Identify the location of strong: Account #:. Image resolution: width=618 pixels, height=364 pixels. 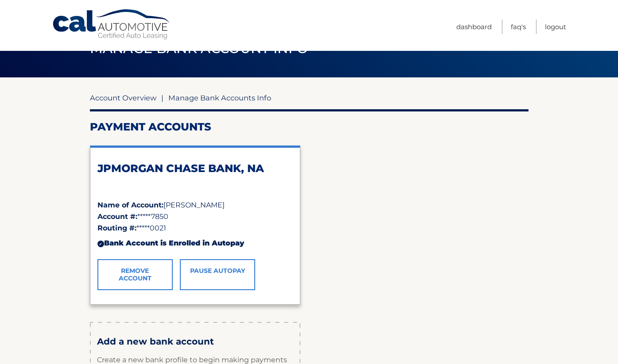
(117, 216).